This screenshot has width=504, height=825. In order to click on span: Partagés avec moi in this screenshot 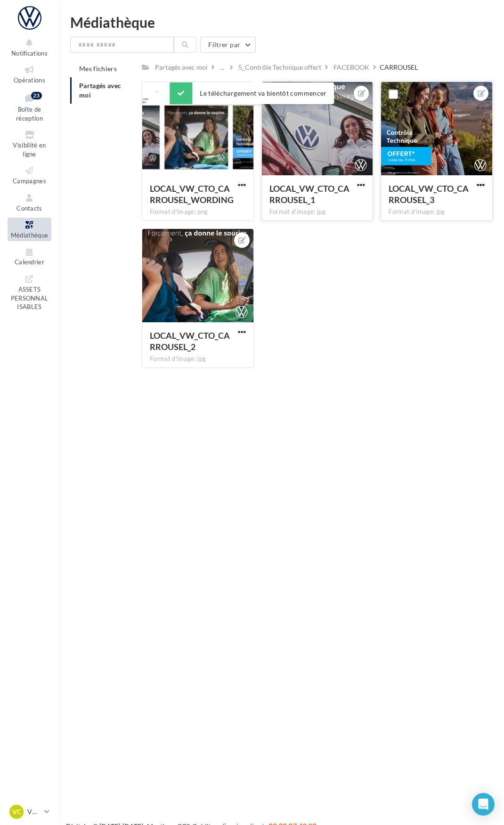, I will do `click(100, 90)`.